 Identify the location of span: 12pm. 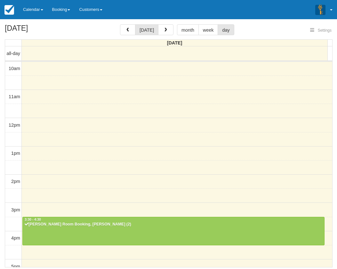
(14, 125).